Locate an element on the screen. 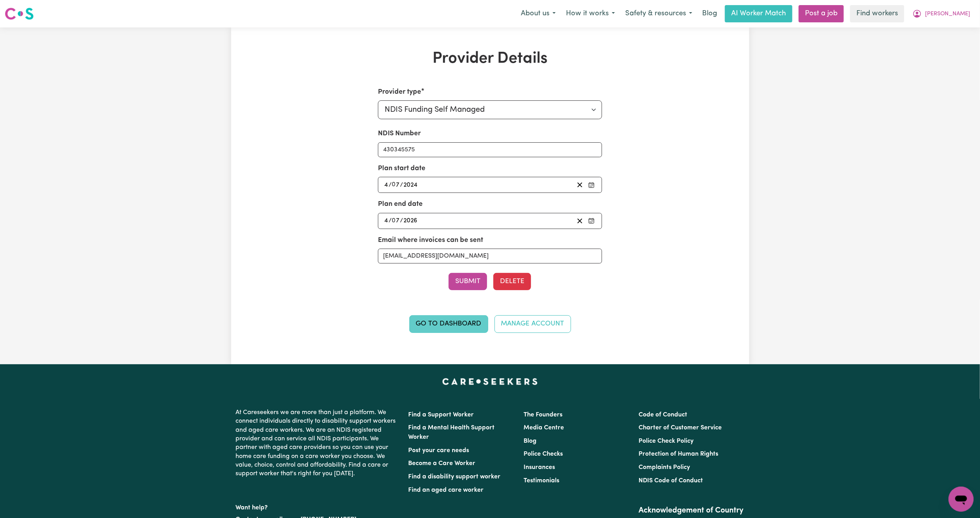  img: Careseekers logo is located at coordinates (19, 13).